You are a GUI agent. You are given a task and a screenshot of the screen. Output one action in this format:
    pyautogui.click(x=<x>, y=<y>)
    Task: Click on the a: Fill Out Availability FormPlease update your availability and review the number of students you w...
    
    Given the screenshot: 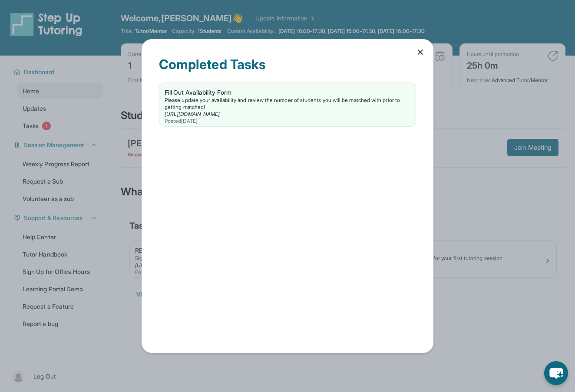 What is the action you would take?
    pyautogui.click(x=288, y=105)
    